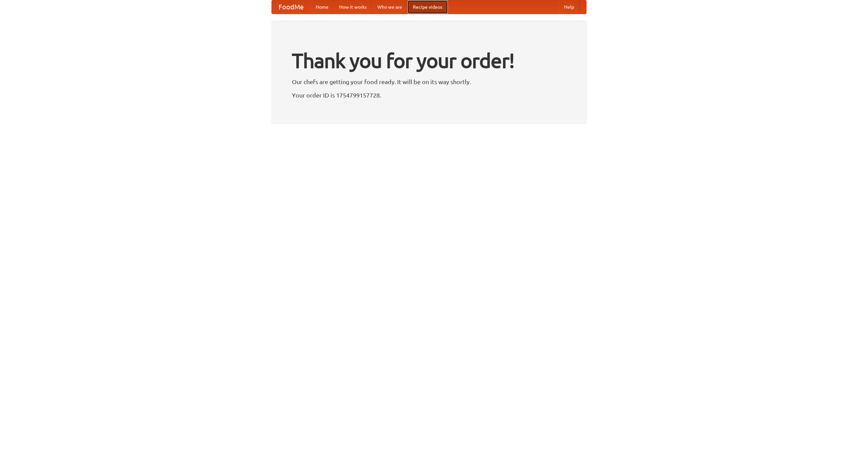  I want to click on a: Help, so click(569, 7).